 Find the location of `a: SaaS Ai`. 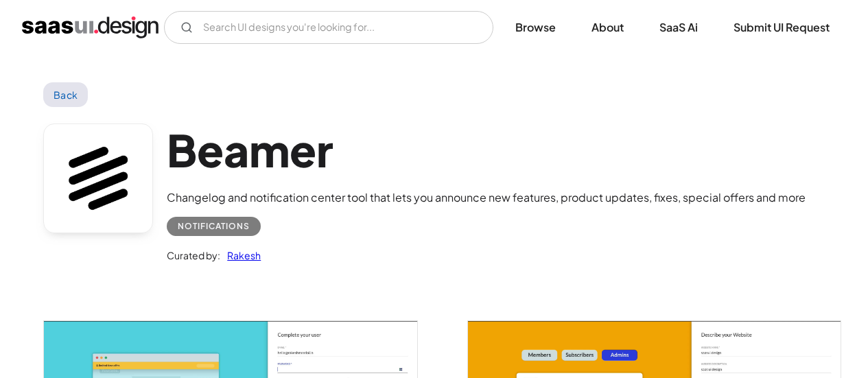

a: SaaS Ai is located at coordinates (678, 28).